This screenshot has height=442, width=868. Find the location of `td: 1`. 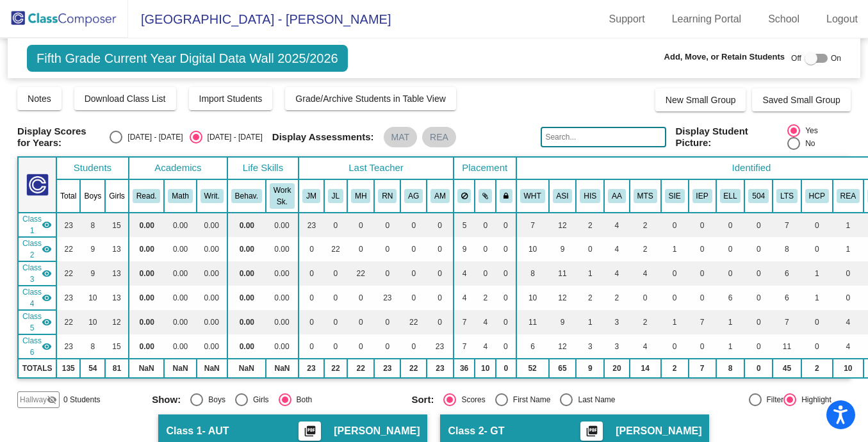

td: 1 is located at coordinates (590, 273).